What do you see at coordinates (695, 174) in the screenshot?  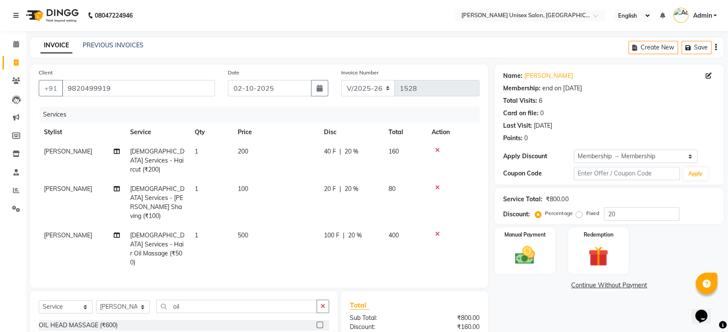 I see `button: Apply` at bounding box center [695, 174].